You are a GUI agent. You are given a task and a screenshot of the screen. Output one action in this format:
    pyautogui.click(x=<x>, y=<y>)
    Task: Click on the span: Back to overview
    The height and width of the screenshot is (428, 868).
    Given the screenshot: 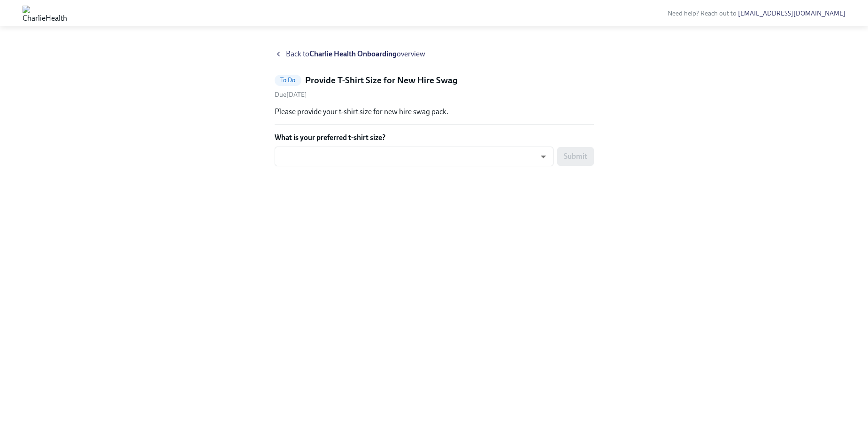 What is the action you would take?
    pyautogui.click(x=355, y=54)
    